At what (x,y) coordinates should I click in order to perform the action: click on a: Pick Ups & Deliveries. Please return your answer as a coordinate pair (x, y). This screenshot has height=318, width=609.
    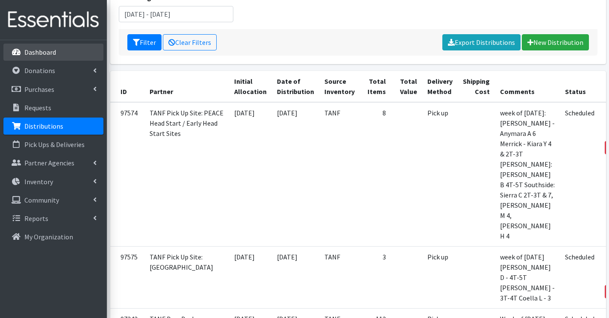
    Looking at the image, I should click on (53, 144).